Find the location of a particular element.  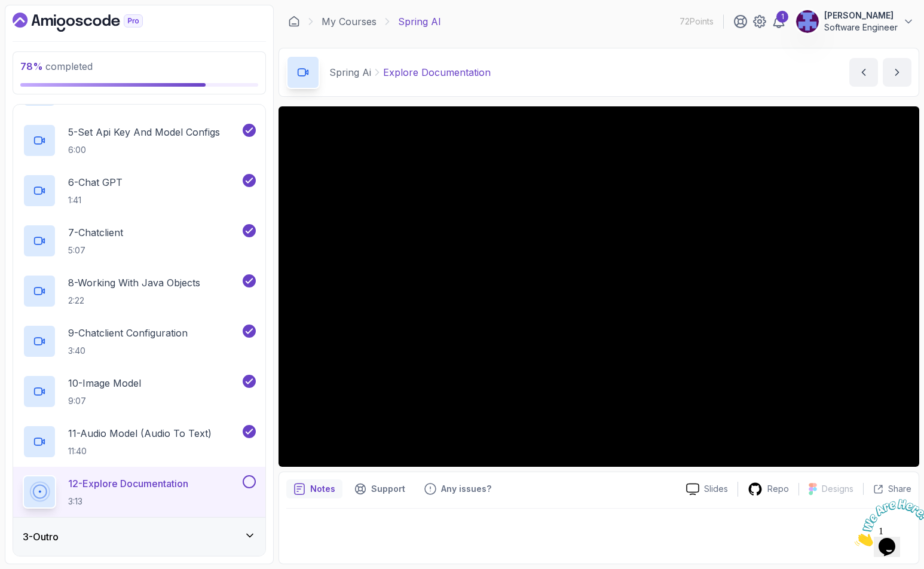

p: Support is located at coordinates (388, 489).